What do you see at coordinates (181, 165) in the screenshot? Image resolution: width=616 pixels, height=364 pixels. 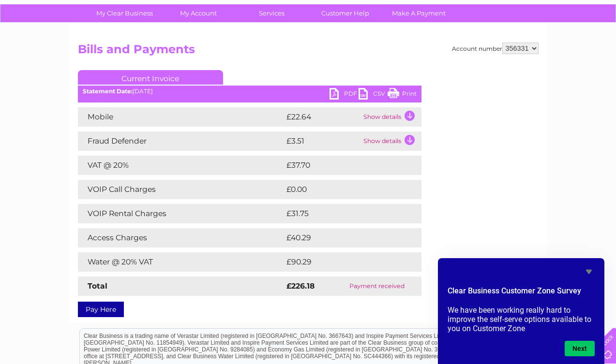 I see `td: VAT @ 20%` at bounding box center [181, 165].